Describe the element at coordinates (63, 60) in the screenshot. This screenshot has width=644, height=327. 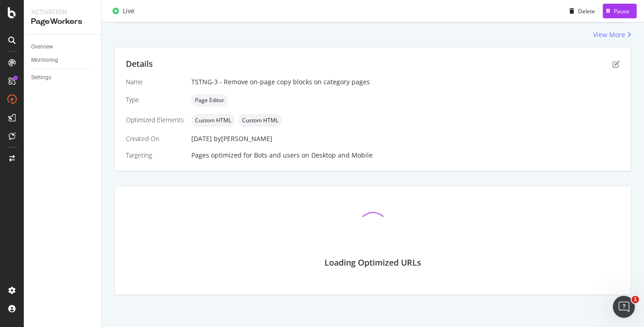
I see `a: Monitoring` at that location.